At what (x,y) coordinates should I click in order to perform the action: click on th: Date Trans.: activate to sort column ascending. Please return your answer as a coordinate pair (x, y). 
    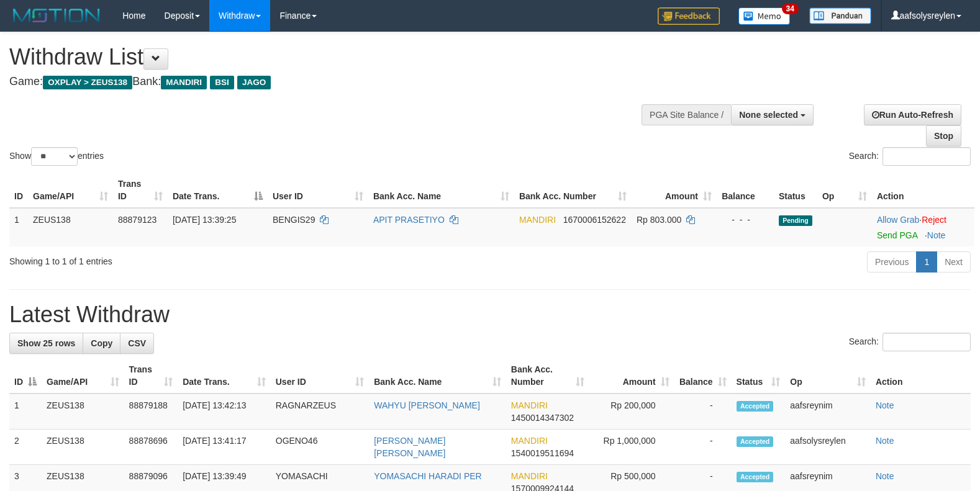
    Looking at the image, I should click on (224, 375).